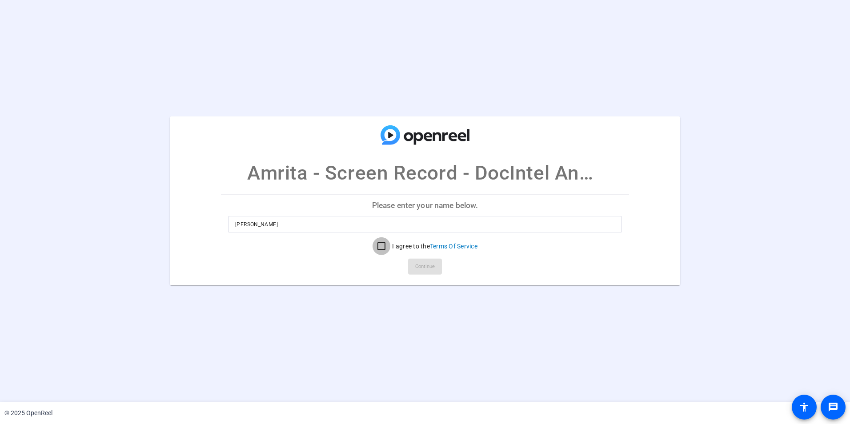  What do you see at coordinates (453, 246) in the screenshot?
I see `a: Terms Of Service` at bounding box center [453, 246].